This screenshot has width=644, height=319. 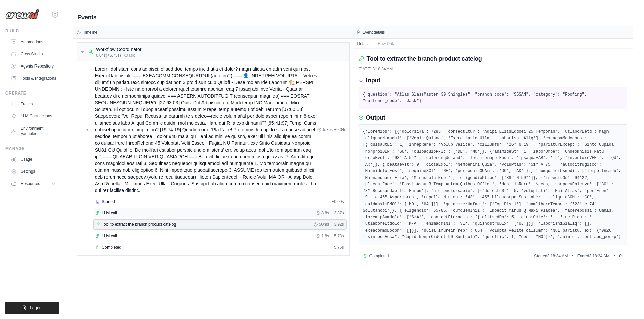 What do you see at coordinates (363, 44) in the screenshot?
I see `button: Details` at bounding box center [363, 44].